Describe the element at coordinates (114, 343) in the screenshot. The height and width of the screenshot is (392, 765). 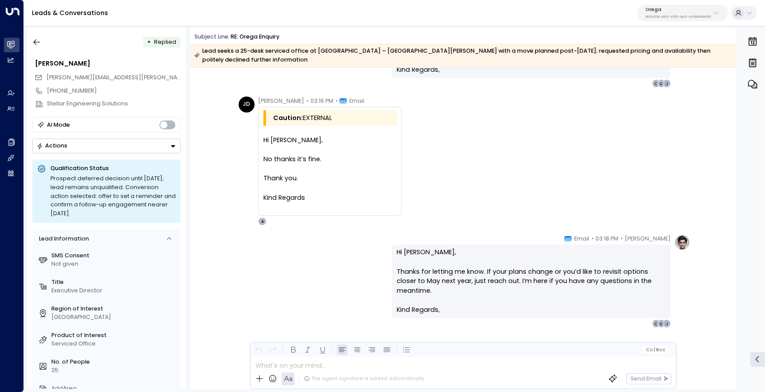
I see `div: Serviced Office` at that location.